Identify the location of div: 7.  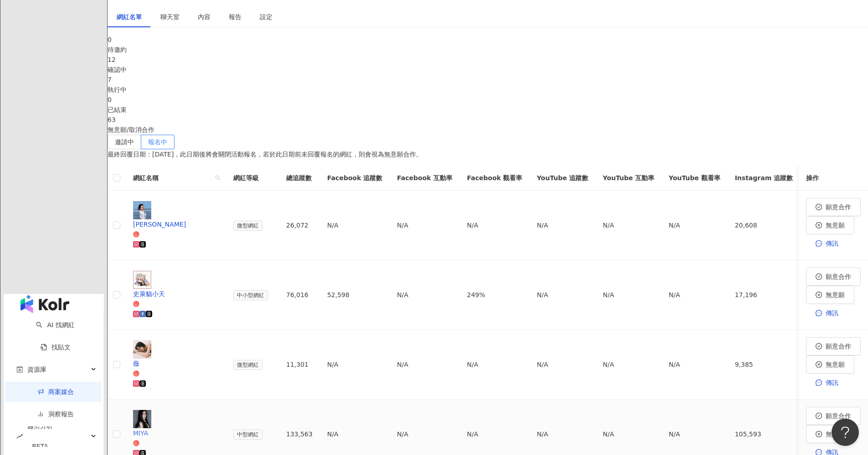
(487, 80).